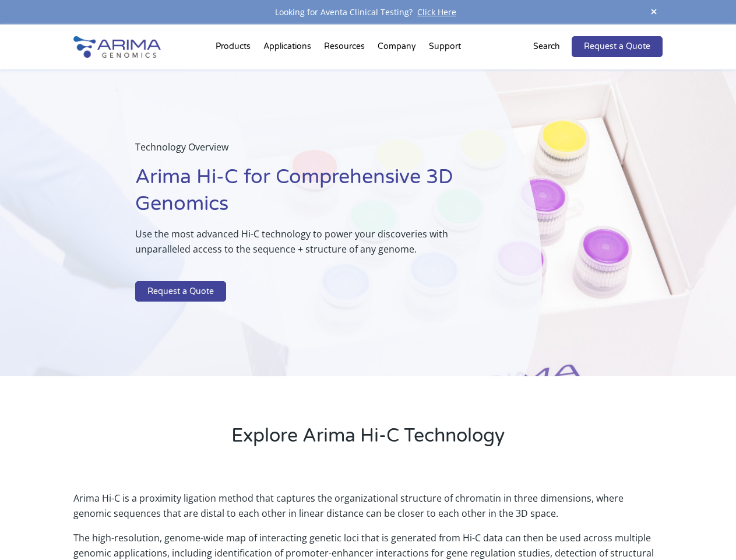 The image size is (736, 560). Describe the element at coordinates (368, 510) in the screenshot. I see `p: Arima Hi-C is a proximity ligation method that captures the organizational structure of chromatin...` at that location.